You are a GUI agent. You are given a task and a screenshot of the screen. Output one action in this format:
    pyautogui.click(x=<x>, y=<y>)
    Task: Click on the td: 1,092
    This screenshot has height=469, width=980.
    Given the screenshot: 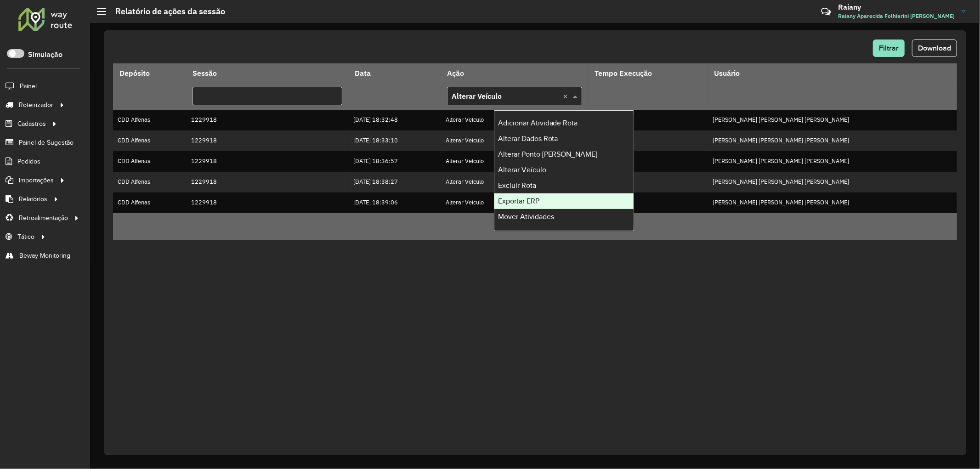 What is the action you would take?
    pyautogui.click(x=648, y=202)
    